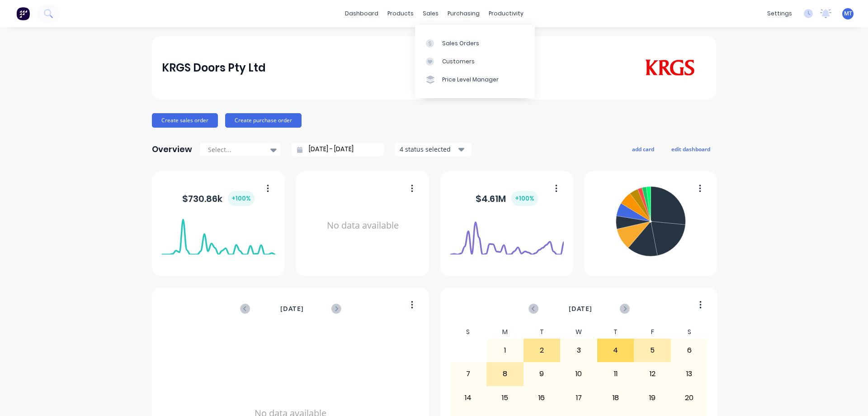 The width and height of the screenshot is (868, 416). I want to click on a: Customers, so click(475, 62).